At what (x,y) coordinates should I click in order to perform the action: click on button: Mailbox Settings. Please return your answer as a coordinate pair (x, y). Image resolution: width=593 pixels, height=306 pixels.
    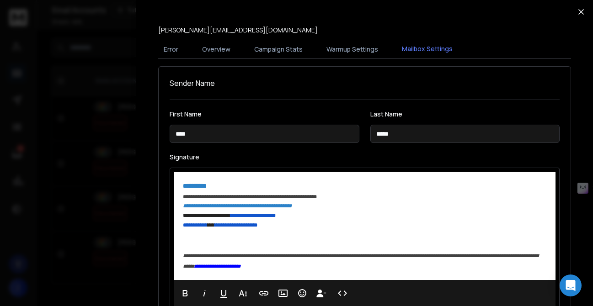
    Looking at the image, I should click on (427, 49).